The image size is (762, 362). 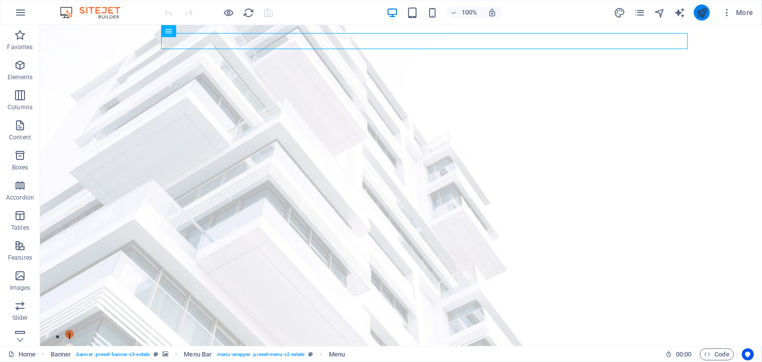 I want to click on p: Boxes, so click(x=20, y=167).